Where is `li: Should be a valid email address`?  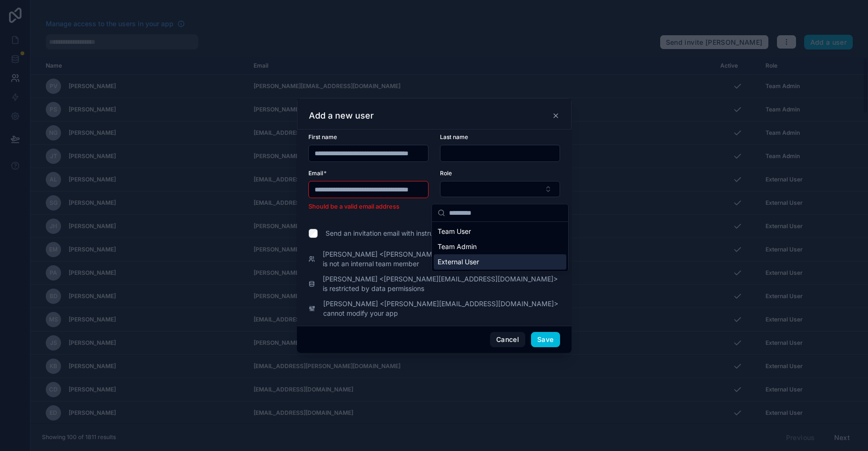 li: Should be a valid email address is located at coordinates (368, 206).